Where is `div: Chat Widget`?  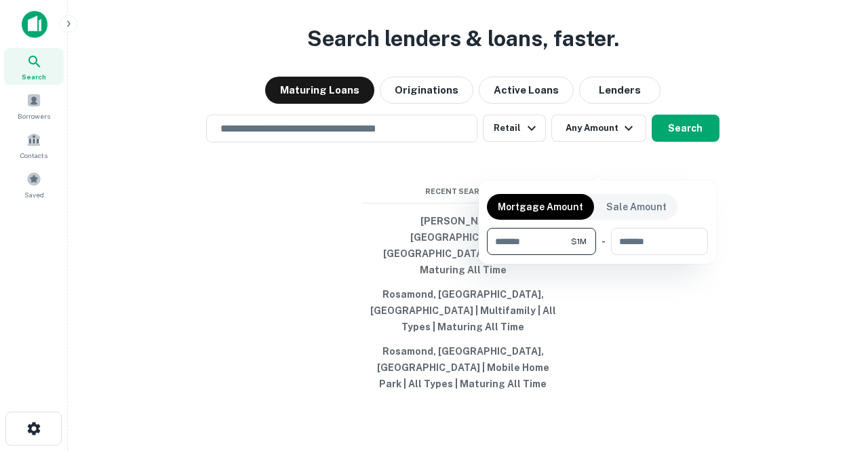
div: Chat Widget is located at coordinates (834, 375).